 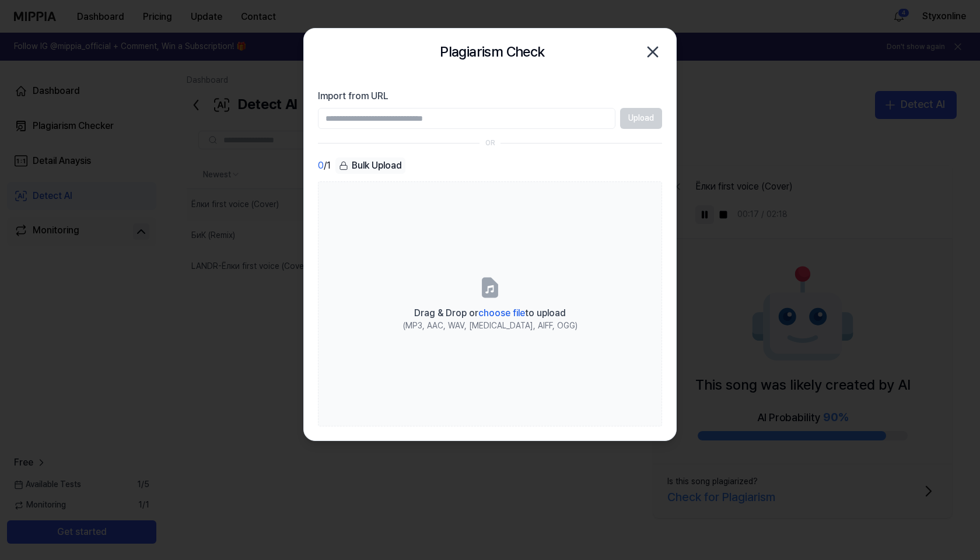 What do you see at coordinates (490, 142) in the screenshot?
I see `div: OR` at bounding box center [490, 142].